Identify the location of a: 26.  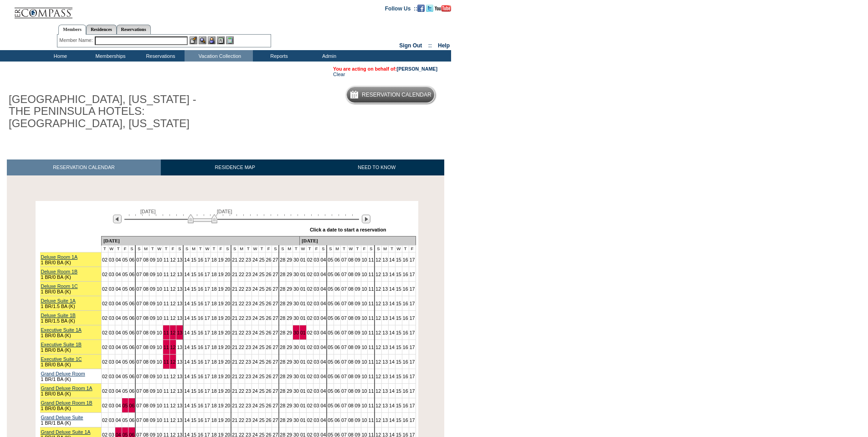
(269, 274).